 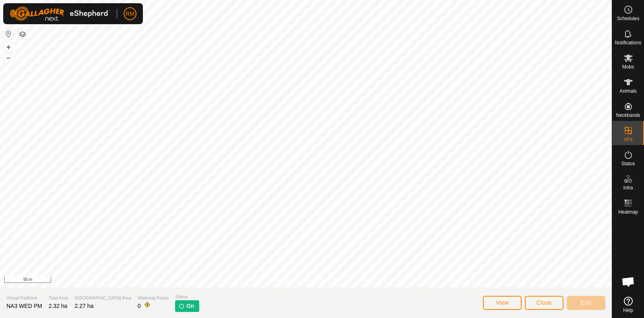 I want to click on img: Gallagher Logo, so click(x=60, y=14).